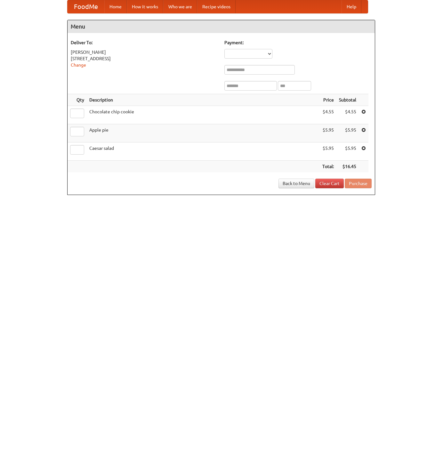 This screenshot has width=435, height=453. Describe the element at coordinates (78, 65) in the screenshot. I see `a: Change` at that location.